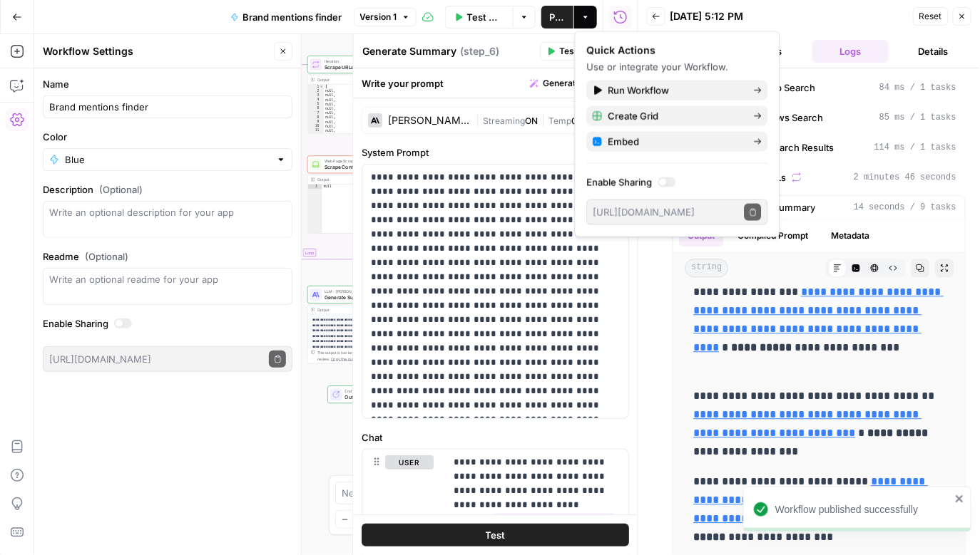 Image resolution: width=980 pixels, height=555 pixels. What do you see at coordinates (905, 207) in the screenshot?
I see `span: 14 seconds / 9 tasks` at bounding box center [905, 207].